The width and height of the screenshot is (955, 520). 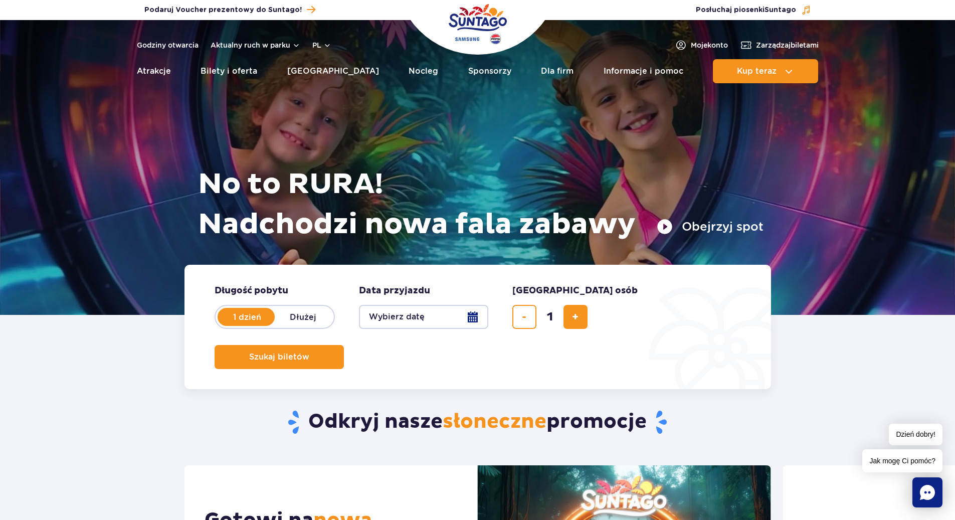 What do you see at coordinates (477, 422) in the screenshot?
I see `h2: Odkryj nasze promocje` at bounding box center [477, 422].